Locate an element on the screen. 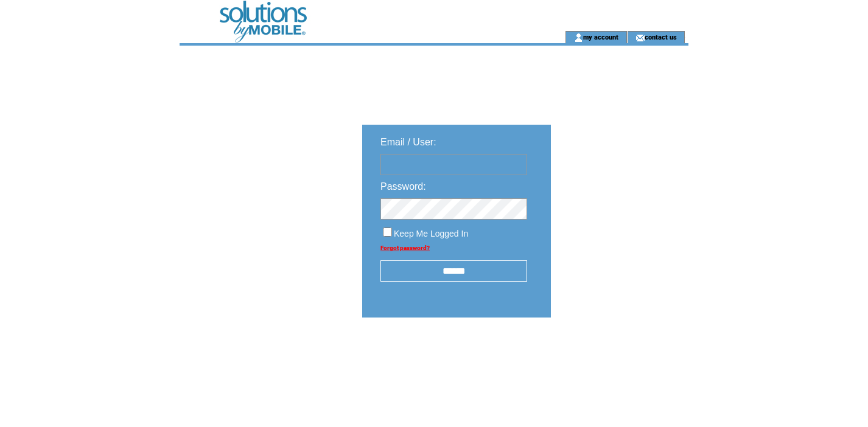 The image size is (868, 427). a: contact us is located at coordinates (660, 37).